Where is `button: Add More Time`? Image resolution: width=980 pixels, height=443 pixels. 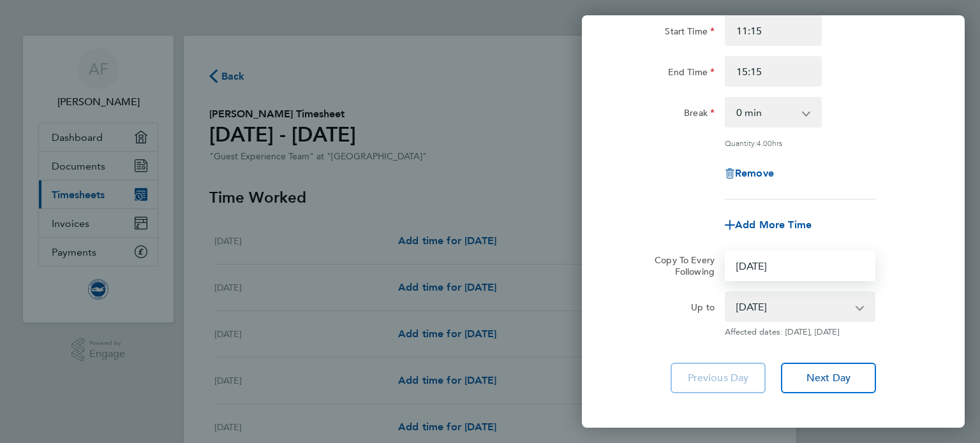
button: Add More Time is located at coordinates (768, 225).